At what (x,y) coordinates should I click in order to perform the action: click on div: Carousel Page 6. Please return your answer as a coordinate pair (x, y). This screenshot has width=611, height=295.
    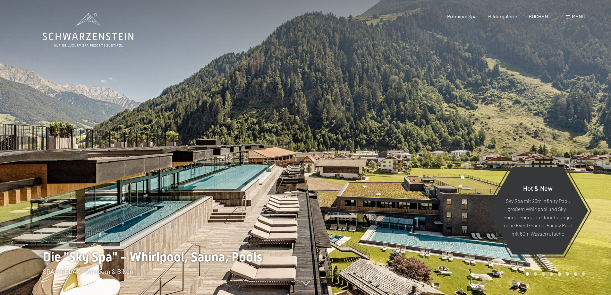
    Looking at the image, I should click on (567, 274).